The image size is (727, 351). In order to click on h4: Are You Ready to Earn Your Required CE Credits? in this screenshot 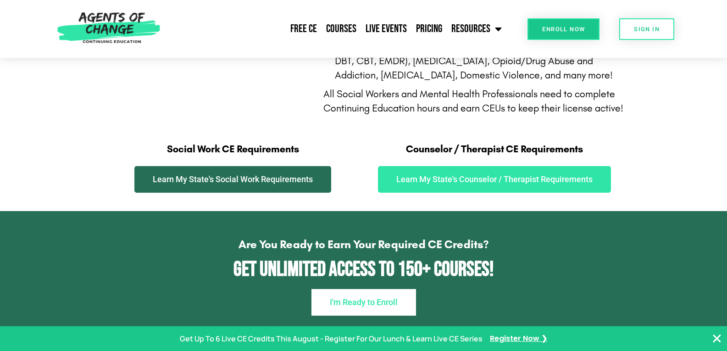, I will do `click(363, 244)`.